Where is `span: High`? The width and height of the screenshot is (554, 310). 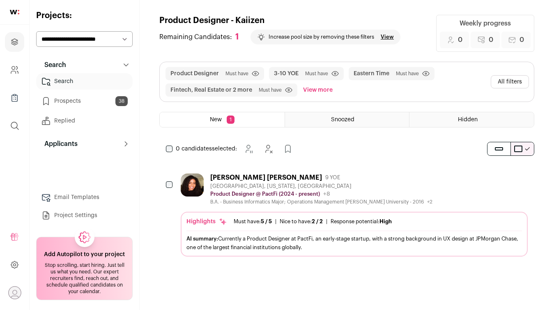
span: High is located at coordinates (386, 221).